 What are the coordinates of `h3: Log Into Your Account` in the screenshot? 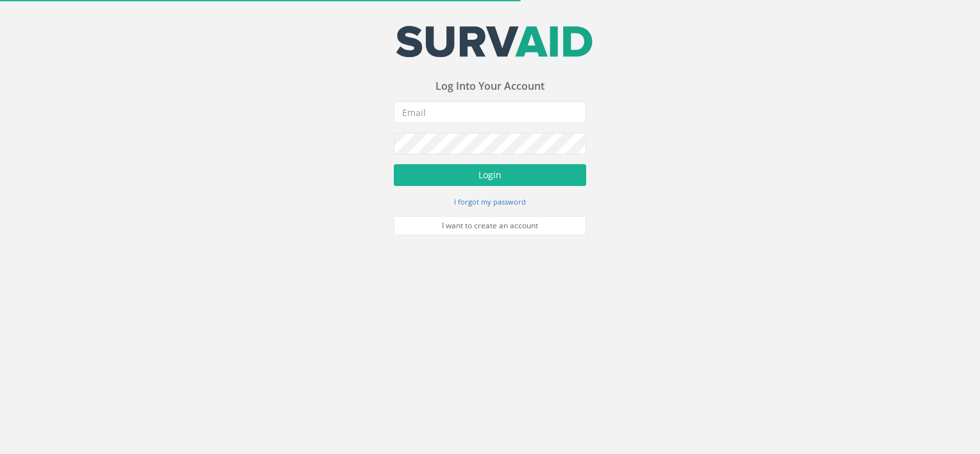 It's located at (490, 87).